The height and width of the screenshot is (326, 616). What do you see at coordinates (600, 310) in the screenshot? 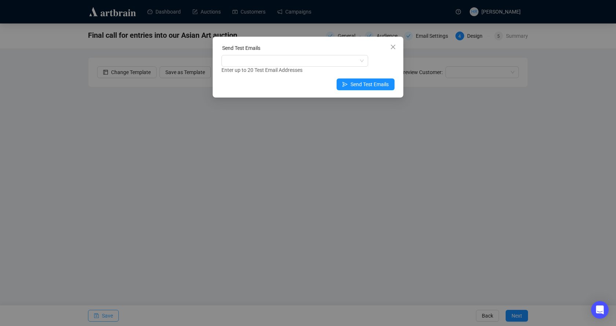
I see `div: Open Intercom Messenger` at bounding box center [600, 310].